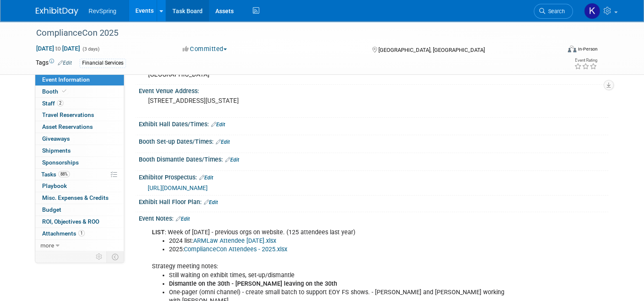  Describe the element at coordinates (374, 218) in the screenshot. I see `div: Event Notes:` at that location.